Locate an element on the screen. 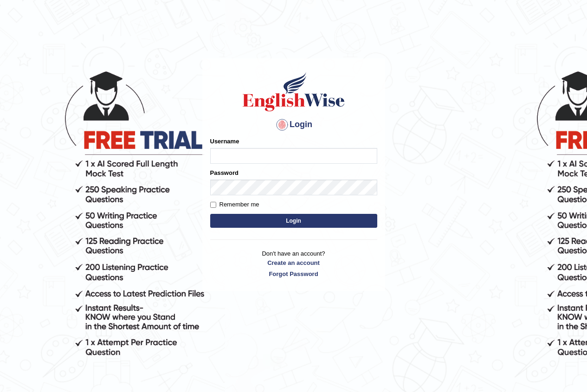 This screenshot has height=392, width=587. label: Password is located at coordinates (224, 173).